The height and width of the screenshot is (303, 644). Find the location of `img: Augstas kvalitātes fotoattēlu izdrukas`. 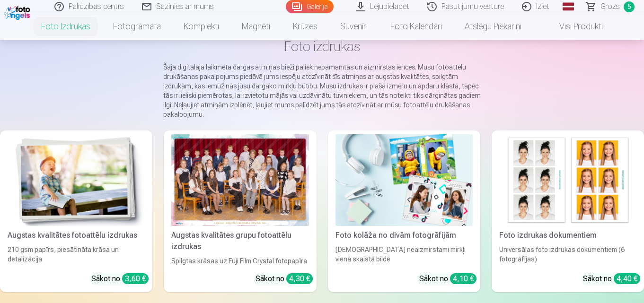

img: Augstas kvalitātes fotoattēlu izdrukas is located at coordinates (76, 180).